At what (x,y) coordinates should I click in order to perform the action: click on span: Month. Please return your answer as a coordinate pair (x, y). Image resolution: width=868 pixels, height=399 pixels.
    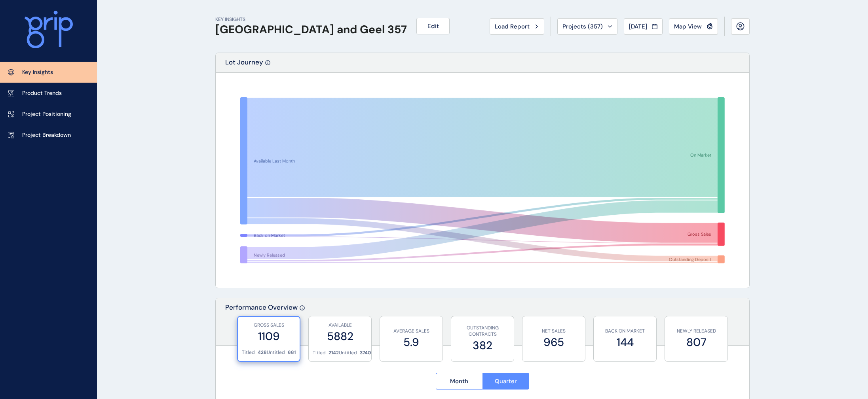
    Looking at the image, I should click on (459, 381).